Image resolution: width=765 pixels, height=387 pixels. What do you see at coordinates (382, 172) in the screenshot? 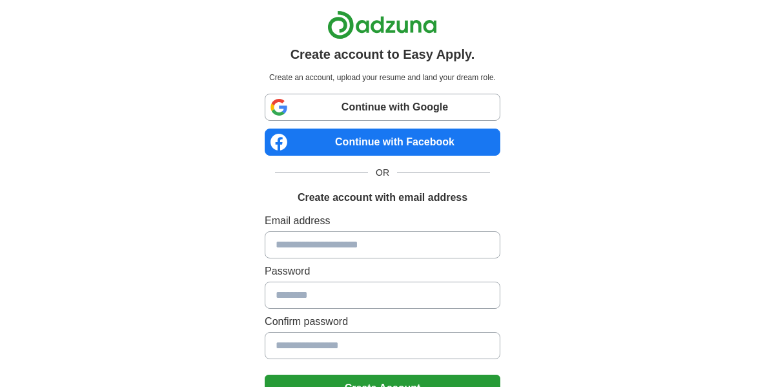
I see `span: OR` at bounding box center [382, 172].